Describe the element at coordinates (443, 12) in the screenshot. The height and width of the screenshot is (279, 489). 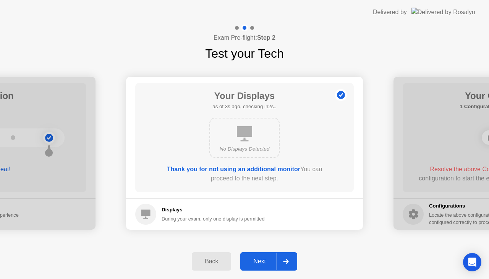
I see `img: Delivered by Rosalyn` at that location.